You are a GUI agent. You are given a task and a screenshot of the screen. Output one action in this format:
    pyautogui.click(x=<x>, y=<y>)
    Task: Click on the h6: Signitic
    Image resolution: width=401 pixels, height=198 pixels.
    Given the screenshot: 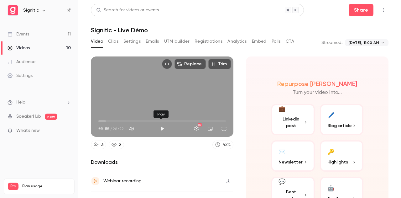 What is the action you would take?
    pyautogui.click(x=31, y=10)
    